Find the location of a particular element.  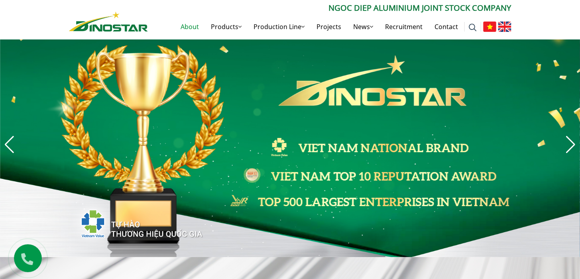

a: Nhôm Dinostar is located at coordinates (108, 20).